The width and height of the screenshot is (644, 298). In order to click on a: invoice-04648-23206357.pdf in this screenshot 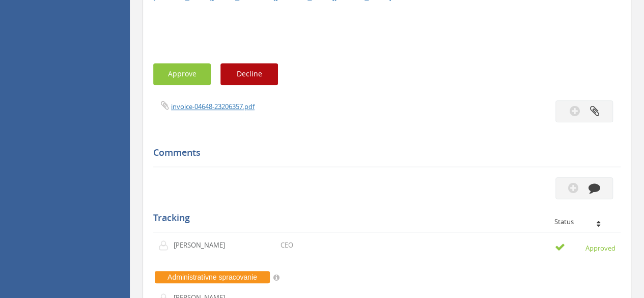, I will do `click(212, 106)`.